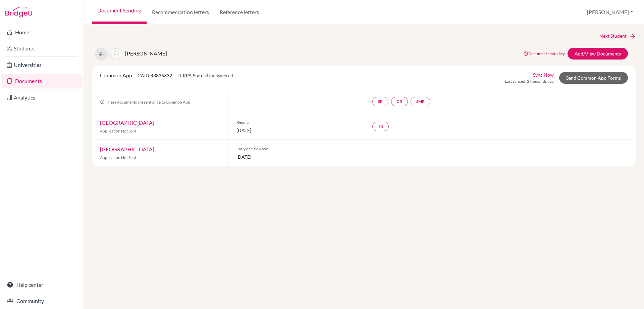 The width and height of the screenshot is (644, 309). I want to click on span: Common App, so click(116, 75).